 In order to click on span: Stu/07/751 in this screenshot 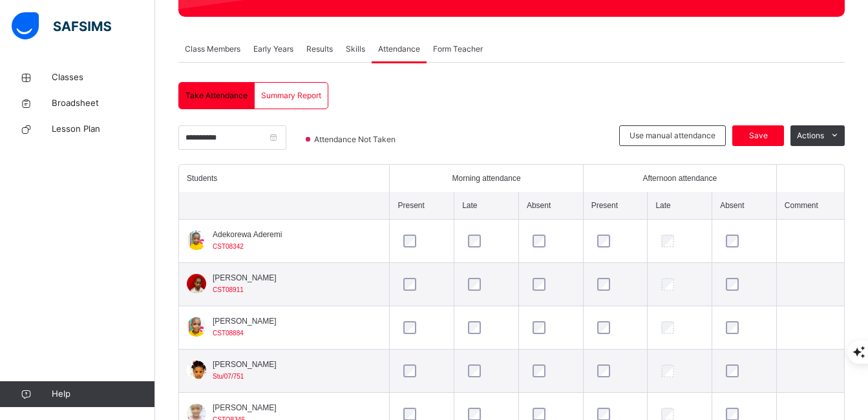, I will do `click(228, 377)`.